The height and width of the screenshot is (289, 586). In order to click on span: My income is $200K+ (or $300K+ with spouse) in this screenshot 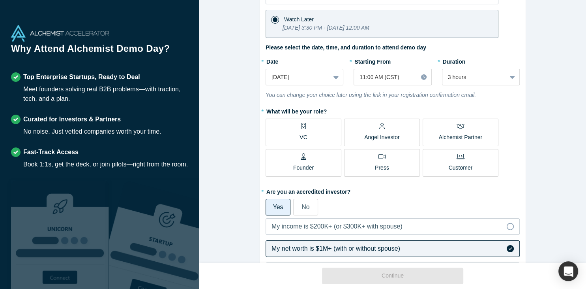, I will do `click(337, 226)`.